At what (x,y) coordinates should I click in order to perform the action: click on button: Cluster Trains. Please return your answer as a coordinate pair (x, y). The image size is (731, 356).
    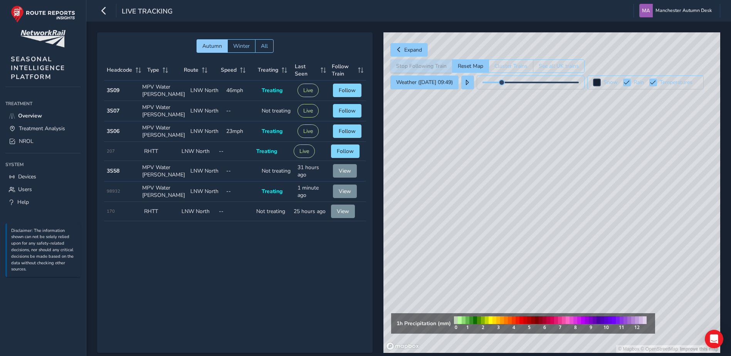
    Looking at the image, I should click on (511, 66).